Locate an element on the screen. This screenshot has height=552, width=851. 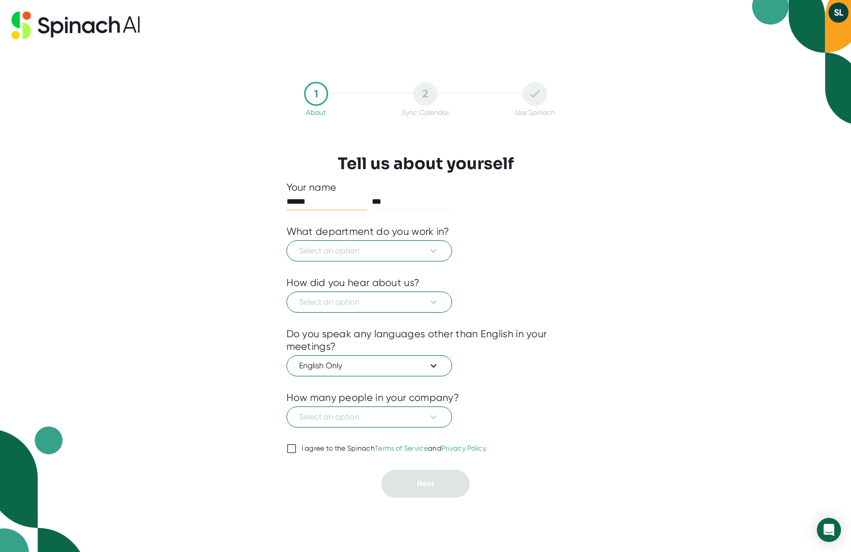
div: Open Intercom Messenger is located at coordinates (829, 530).